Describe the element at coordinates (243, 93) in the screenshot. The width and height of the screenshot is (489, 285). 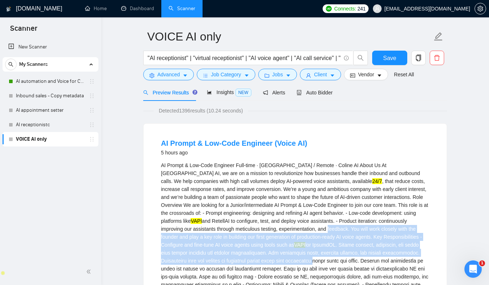
I see `span: NEW` at that location.